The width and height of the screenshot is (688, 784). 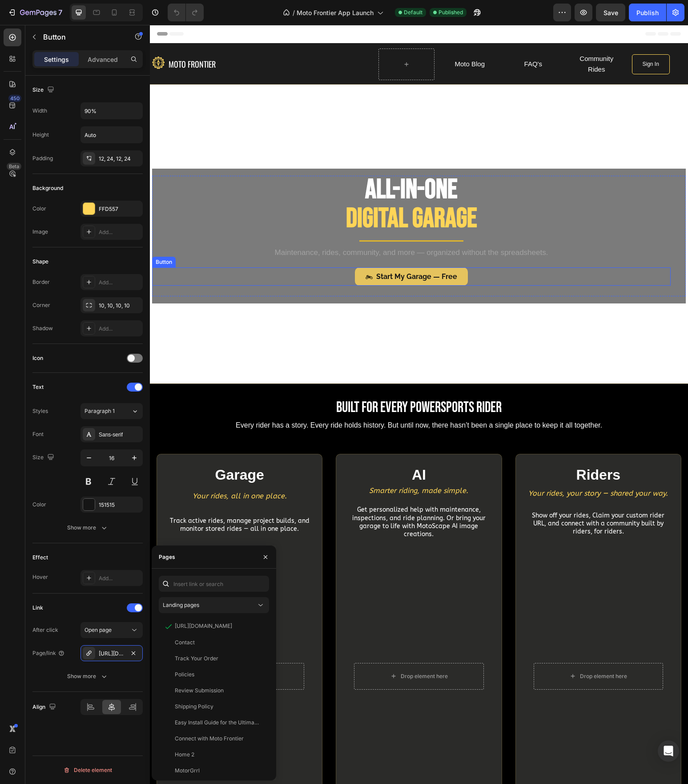 What do you see at coordinates (81, 37) in the screenshot?
I see `p: Button` at bounding box center [81, 37].